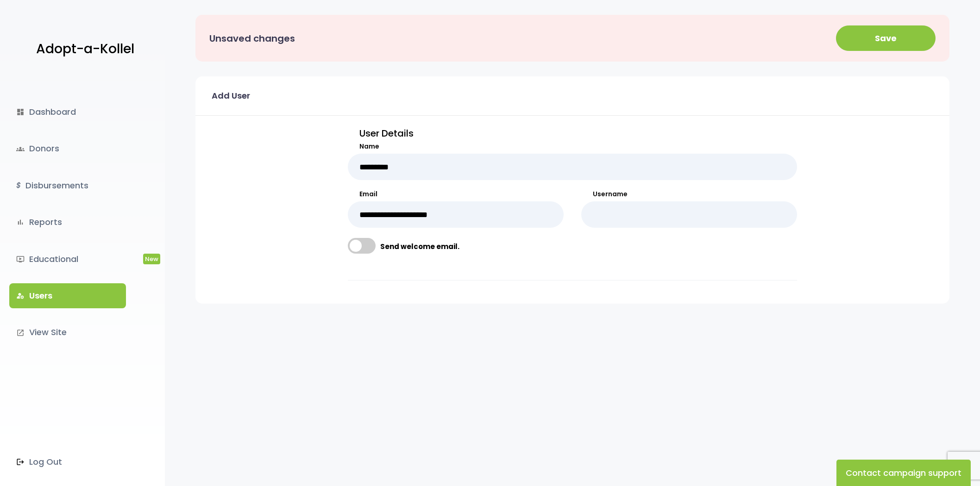 This screenshot has width=980, height=486. I want to click on i: manage_accounts, so click(21, 296).